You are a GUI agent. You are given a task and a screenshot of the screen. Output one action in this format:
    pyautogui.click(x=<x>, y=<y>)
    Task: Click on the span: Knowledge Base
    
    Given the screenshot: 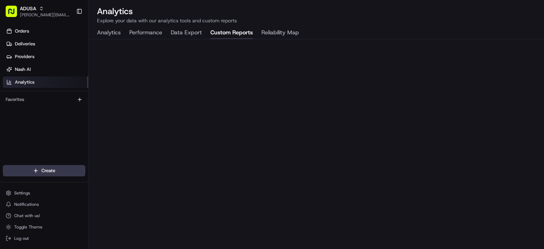 What is the action you would take?
    pyautogui.click(x=34, y=106)
    